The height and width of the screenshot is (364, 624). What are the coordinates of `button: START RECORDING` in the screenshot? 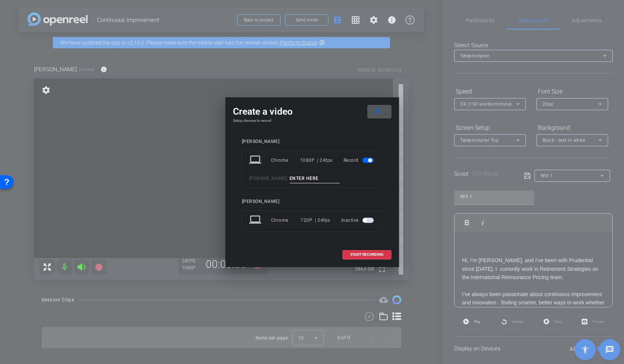 It's located at (367, 255).